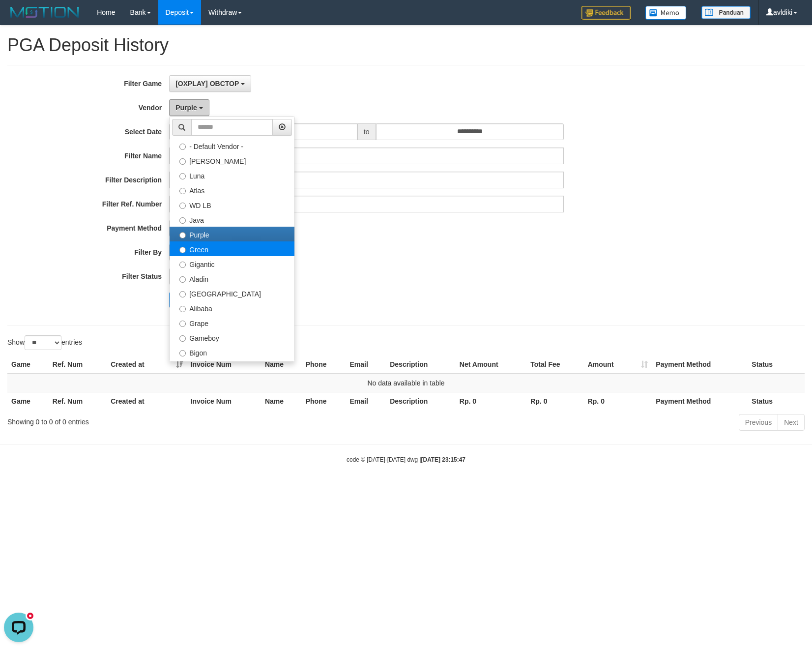 The height and width of the screenshot is (650, 812). What do you see at coordinates (44, 12) in the screenshot?
I see `img: MOTION_logo.png` at bounding box center [44, 12].